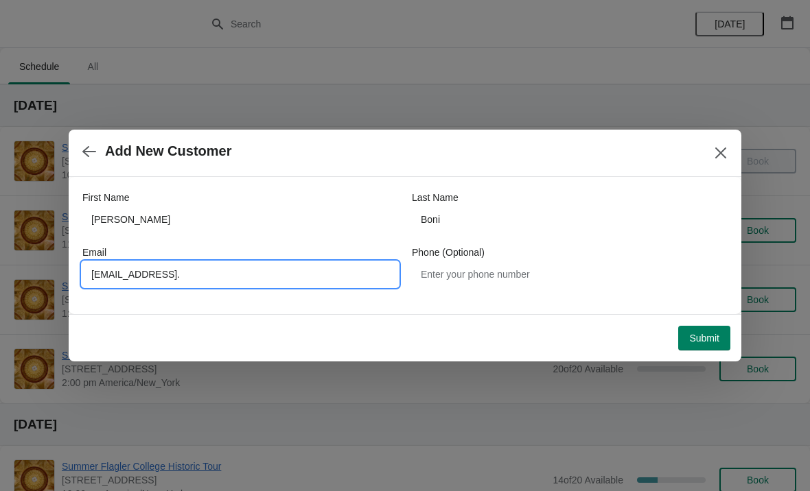  I want to click on input: John, so click(240, 220).